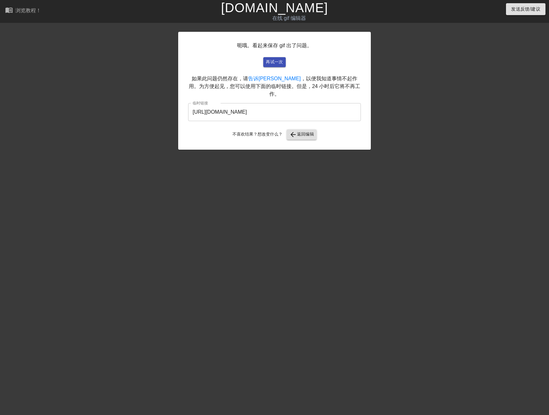  Describe the element at coordinates (275, 112) in the screenshot. I see `input: 裸` at that location.